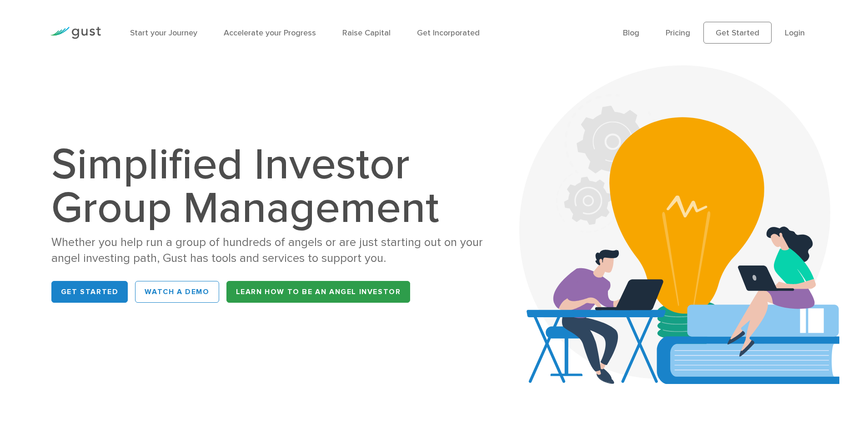  Describe the element at coordinates (449, 32) in the screenshot. I see `a: Get Incorporated` at that location.